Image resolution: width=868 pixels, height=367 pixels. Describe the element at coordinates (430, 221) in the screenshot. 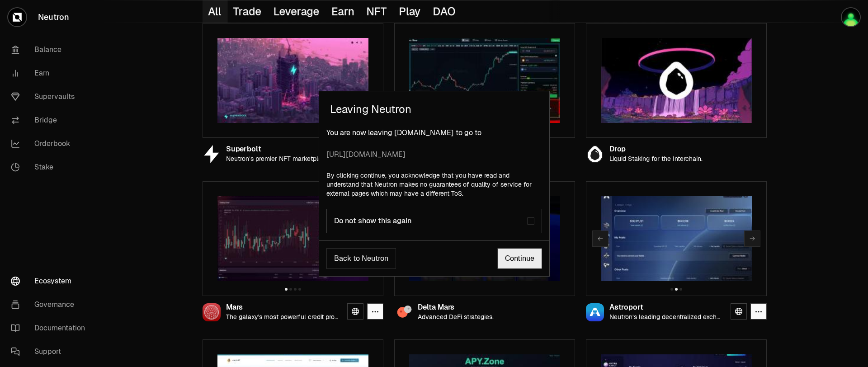

I see `div: Do not show this again` at that location.